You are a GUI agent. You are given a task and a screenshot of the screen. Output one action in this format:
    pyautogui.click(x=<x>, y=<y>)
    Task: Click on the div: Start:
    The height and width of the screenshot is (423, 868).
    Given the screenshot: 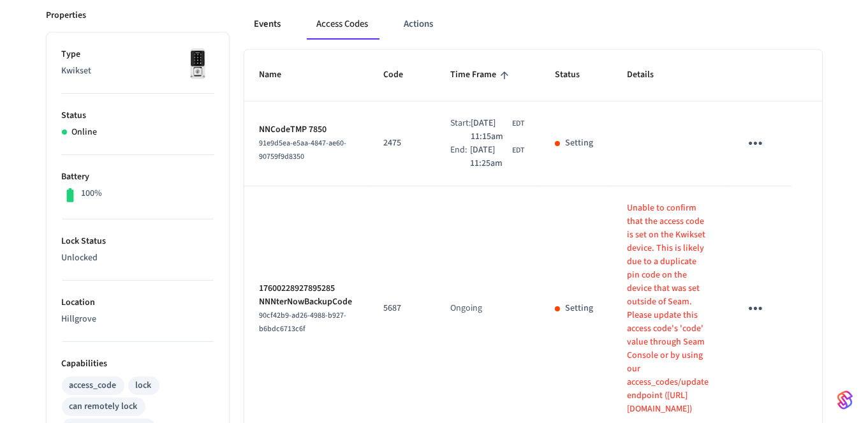 What is the action you would take?
    pyautogui.click(x=461, y=130)
    